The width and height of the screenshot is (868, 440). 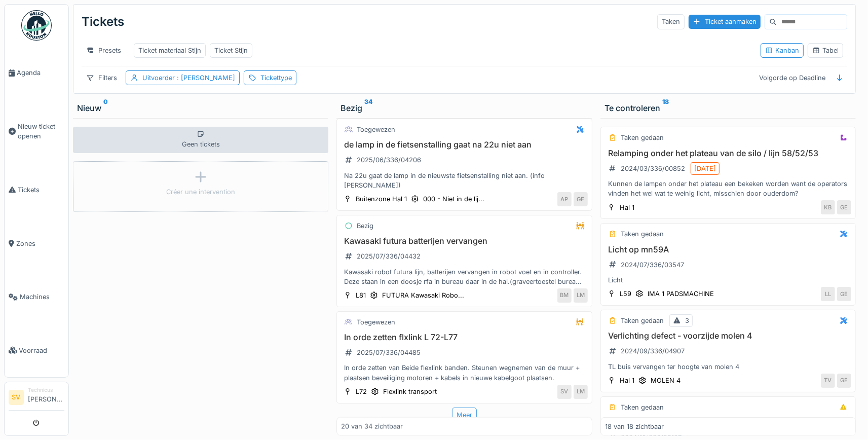 I want to click on div: 2025/07/336/04485, so click(x=389, y=352).